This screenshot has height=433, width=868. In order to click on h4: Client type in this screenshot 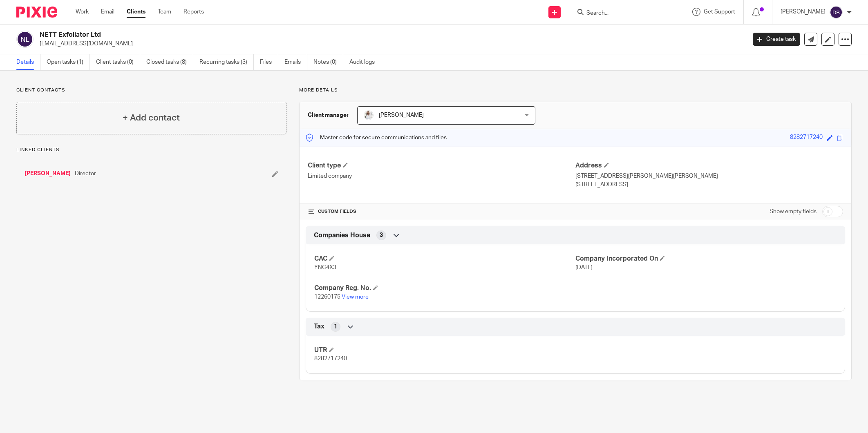, I will do `click(441, 166)`.